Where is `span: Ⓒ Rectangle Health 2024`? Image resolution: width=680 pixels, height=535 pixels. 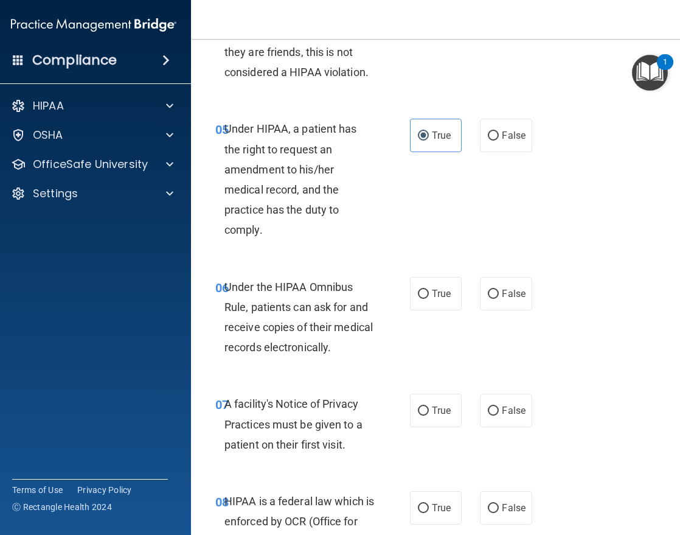 span: Ⓒ Rectangle Health 2024 is located at coordinates (62, 507).